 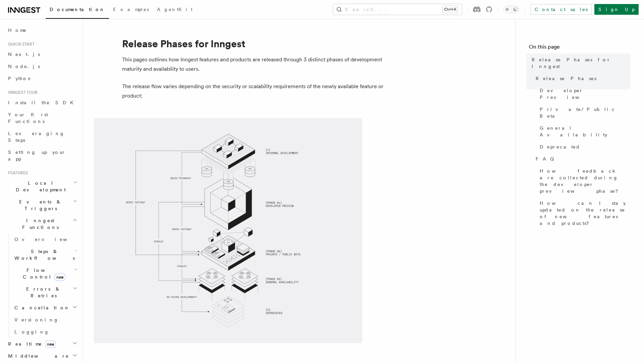 What do you see at coordinates (583, 181) in the screenshot?
I see `a: How feedback are collected during the developer preview phase?` at bounding box center [583, 181].